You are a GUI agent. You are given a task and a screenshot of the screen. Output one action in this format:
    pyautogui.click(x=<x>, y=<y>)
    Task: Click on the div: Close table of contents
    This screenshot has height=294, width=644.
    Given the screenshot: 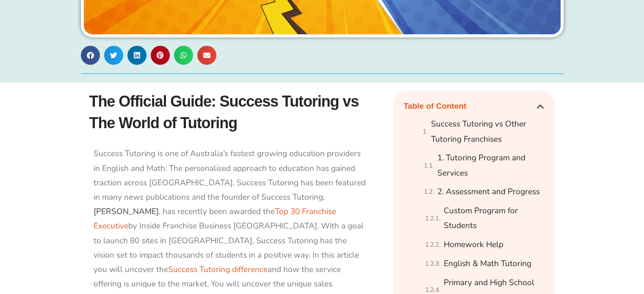 What is the action you would take?
    pyautogui.click(x=540, y=106)
    